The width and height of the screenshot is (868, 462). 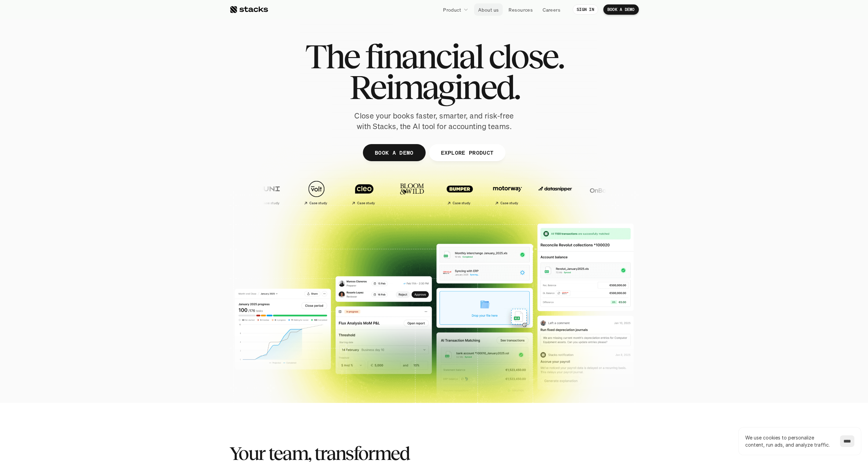 What do you see at coordinates (520, 10) in the screenshot?
I see `a: Resources` at bounding box center [520, 10].